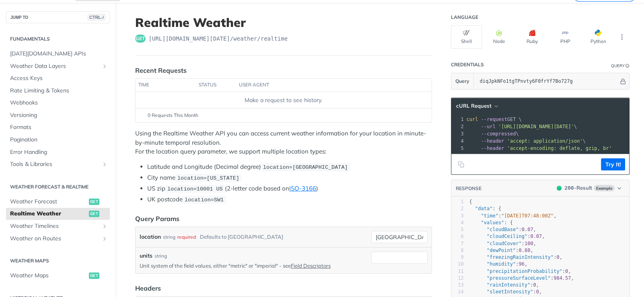  What do you see at coordinates (493, 141) in the screenshot?
I see `span: --header` at bounding box center [493, 141].